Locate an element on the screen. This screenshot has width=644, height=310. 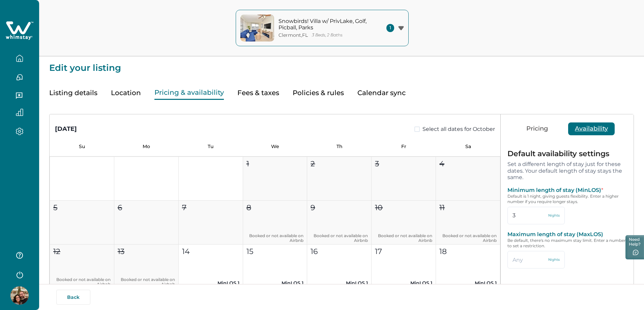
p: Mo is located at coordinates (146, 147).